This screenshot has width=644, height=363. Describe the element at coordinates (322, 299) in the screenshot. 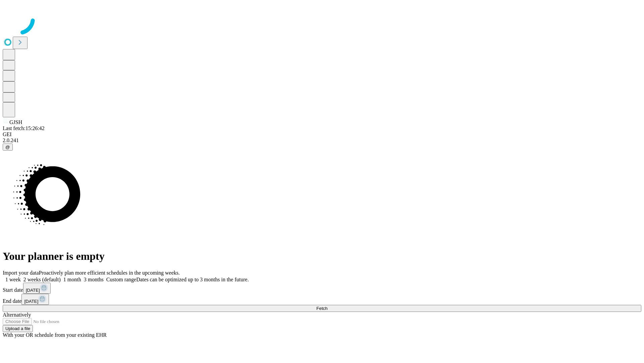

I see `div: End date` at that location.